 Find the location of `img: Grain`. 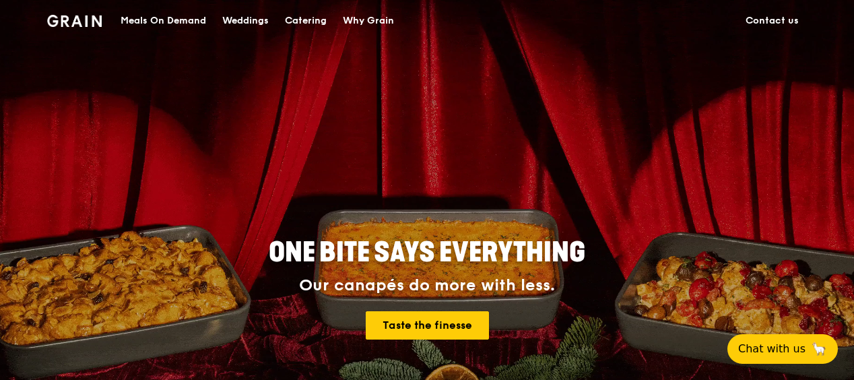

img: Grain is located at coordinates (74, 21).